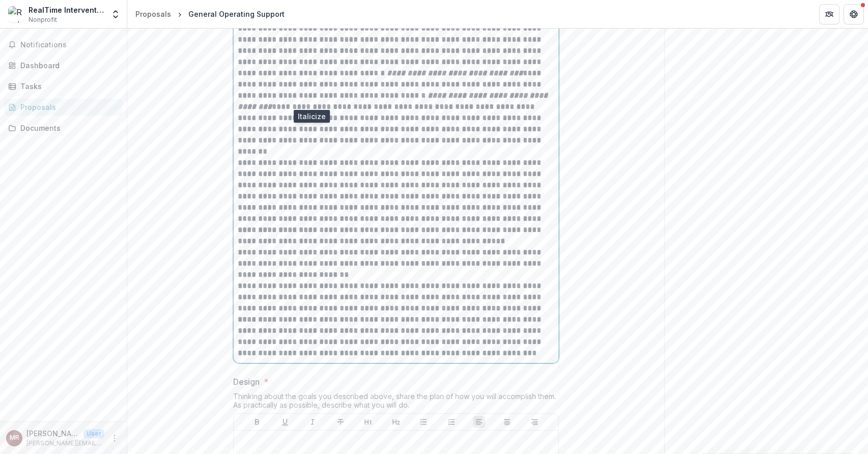  What do you see at coordinates (236, 14) in the screenshot?
I see `div: General Operating Support` at bounding box center [236, 14].